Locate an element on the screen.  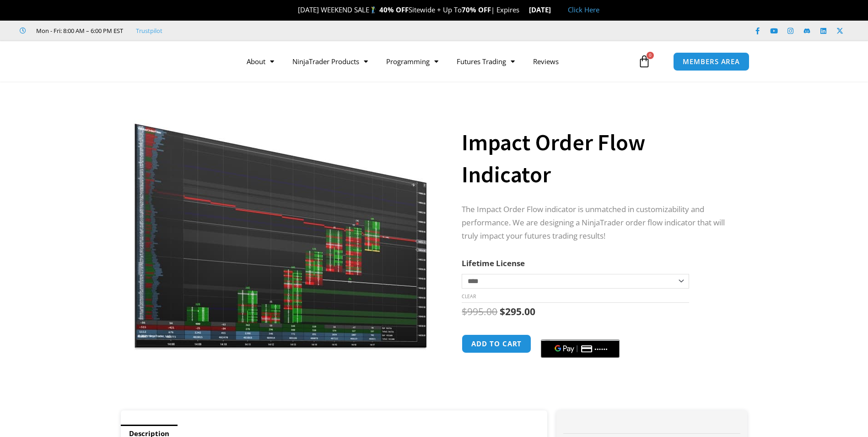
p: The Impact Order Flow indicator is unmatched in customizability and performance. We are designing... is located at coordinates (595, 223).